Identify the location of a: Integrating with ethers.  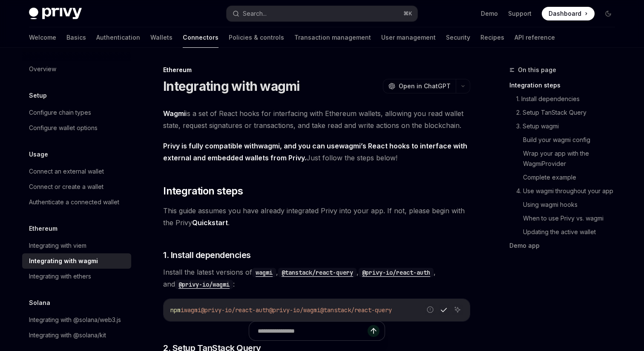
(76, 276).